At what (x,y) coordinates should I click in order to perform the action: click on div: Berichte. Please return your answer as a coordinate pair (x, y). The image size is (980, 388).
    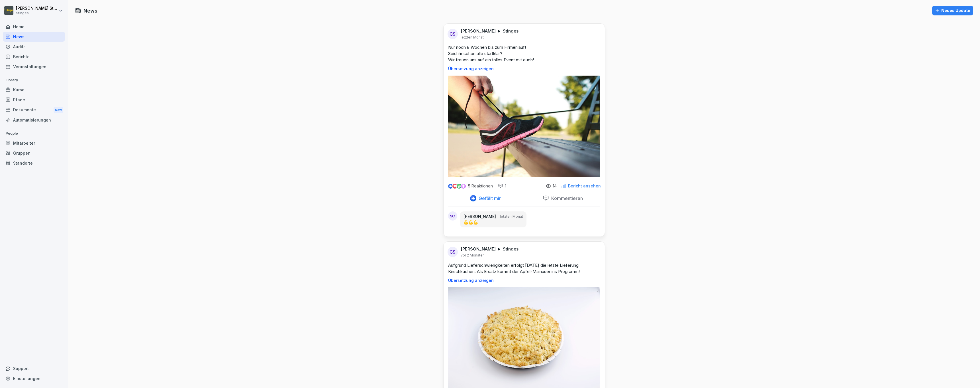
    Looking at the image, I should click on (34, 57).